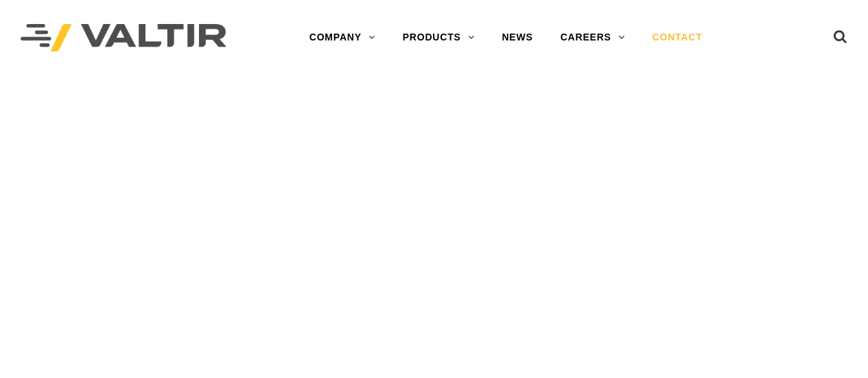 The width and height of the screenshot is (868, 378). What do you see at coordinates (124, 38) in the screenshot?
I see `img: Valtir` at bounding box center [124, 38].